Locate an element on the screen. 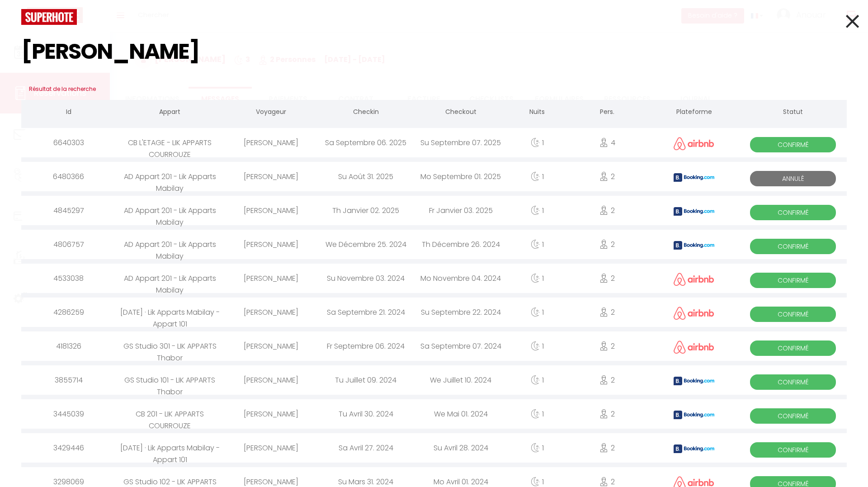 This screenshot has width=868, height=487. input: Tapez pour rechercher... is located at coordinates (434, 52).